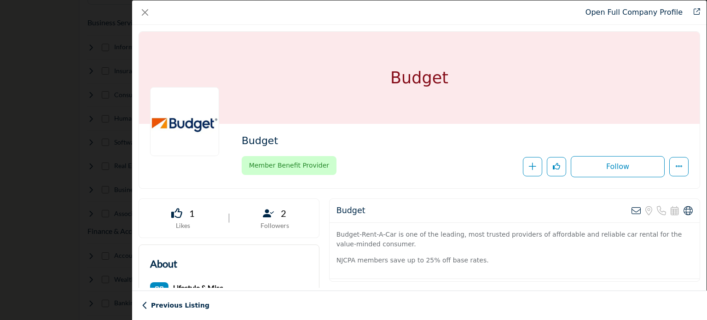 The width and height of the screenshot is (707, 320). I want to click on p: Budget-Rent-A-Car is one of the leading, most trusted providers of affordable and reliable car re..., so click(514, 239).